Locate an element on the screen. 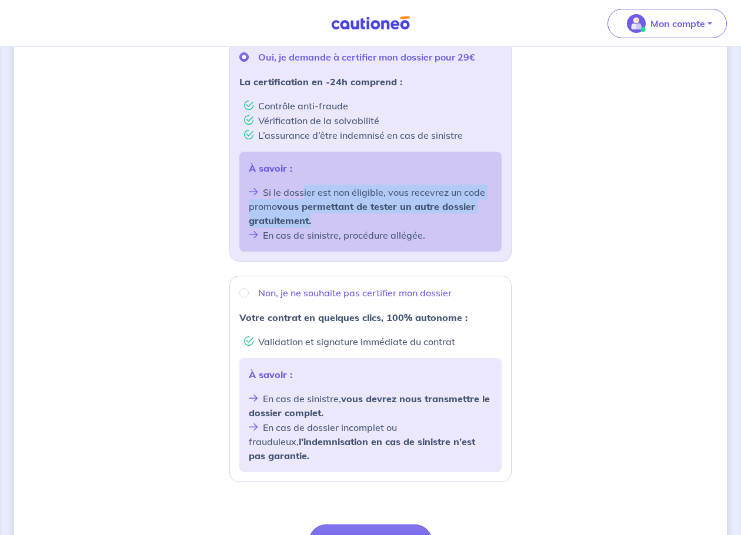  li: En cas de sinistre, procédure allégée. is located at coordinates (370, 235).